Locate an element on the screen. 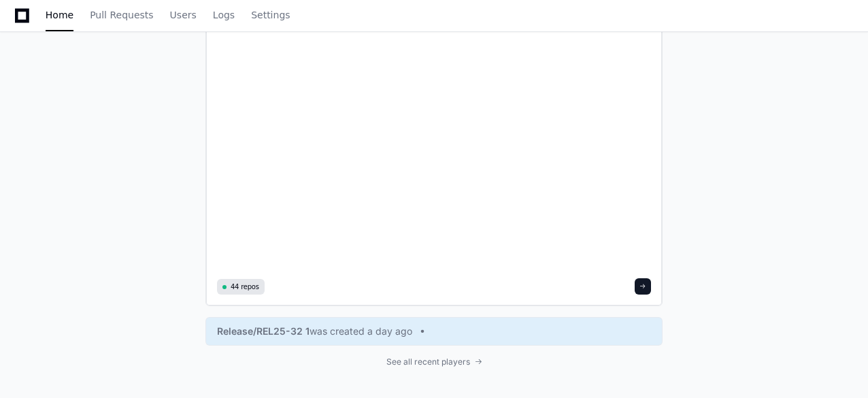  a: See all recent players is located at coordinates (434, 363).